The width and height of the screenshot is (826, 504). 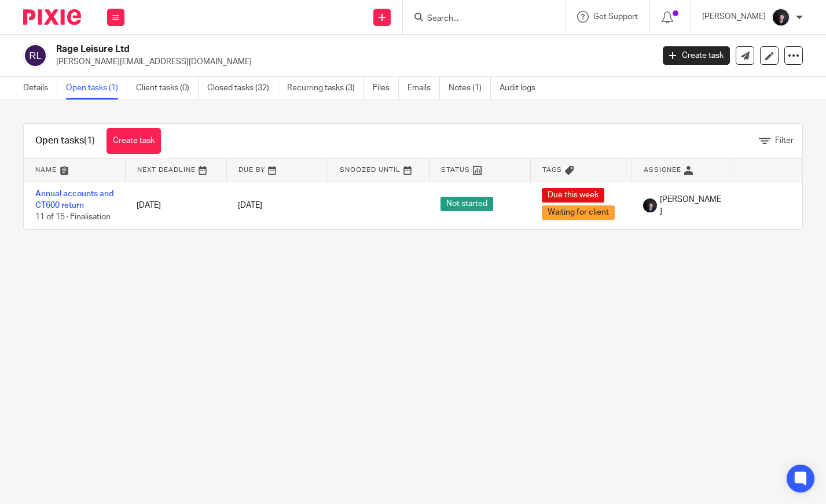 I want to click on span: Due this week, so click(x=573, y=195).